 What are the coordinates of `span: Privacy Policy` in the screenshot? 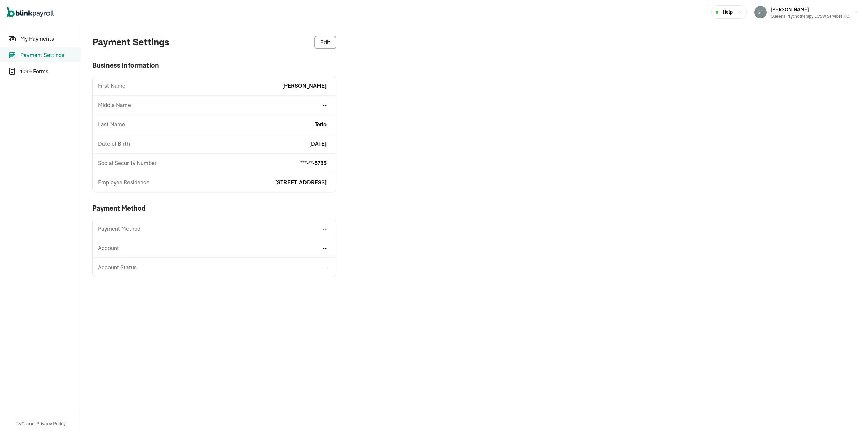 It's located at (51, 423).